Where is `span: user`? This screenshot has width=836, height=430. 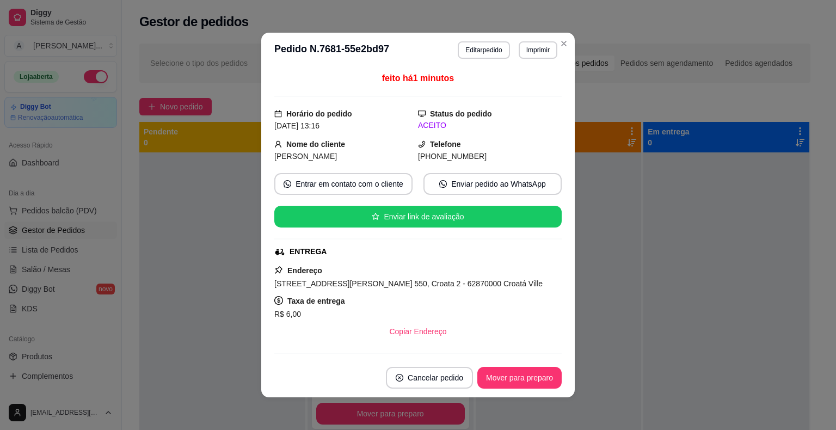
span: user is located at coordinates (278, 144).